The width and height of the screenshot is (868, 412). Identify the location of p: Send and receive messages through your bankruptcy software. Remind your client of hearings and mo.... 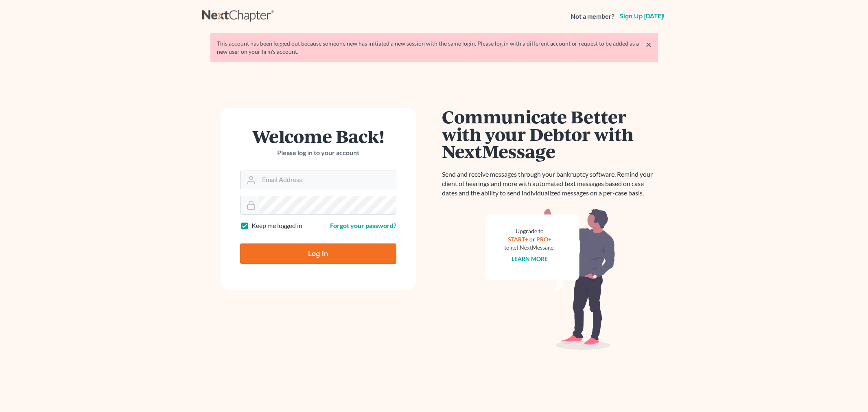
(550, 183).